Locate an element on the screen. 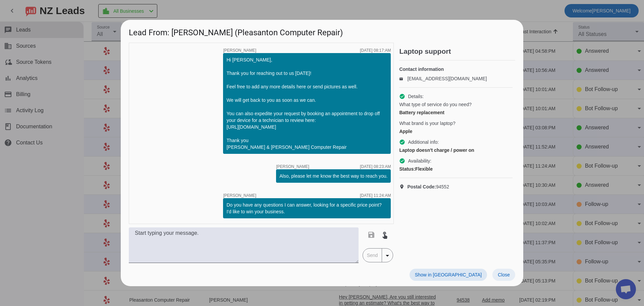 This screenshot has width=644, height=306. span: Additional info: is located at coordinates (423, 142).